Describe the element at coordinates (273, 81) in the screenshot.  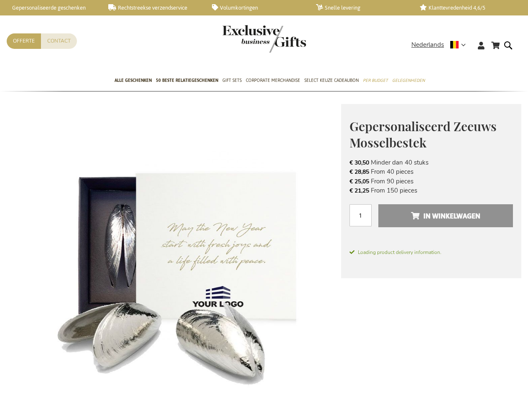
I see `a: Corporate Merchandise` at that location.